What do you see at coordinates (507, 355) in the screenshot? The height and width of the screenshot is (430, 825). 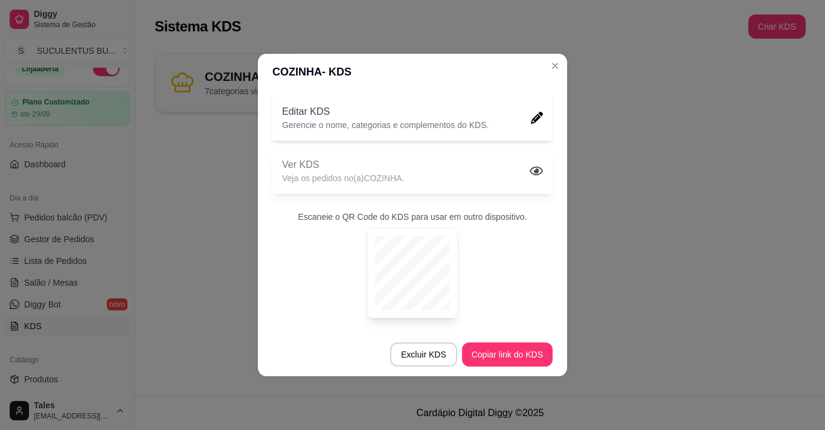 I see `button: Copiar link do KDS` at bounding box center [507, 355].